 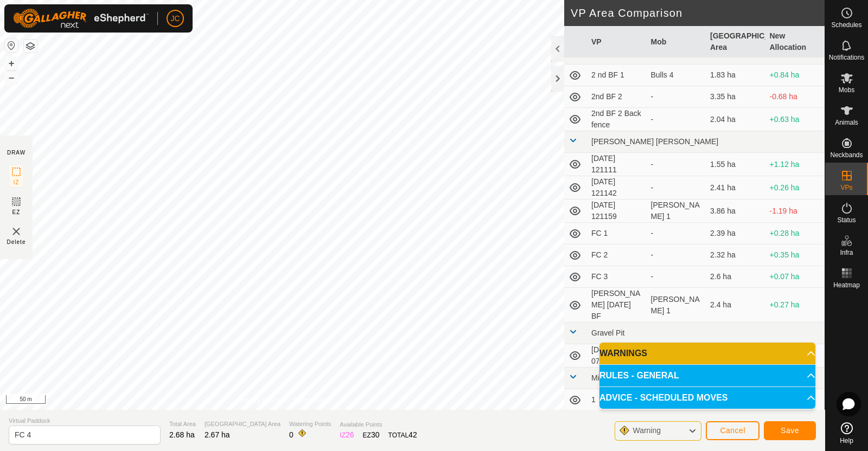 What do you see at coordinates (175, 18) in the screenshot?
I see `span: JC` at bounding box center [175, 18].